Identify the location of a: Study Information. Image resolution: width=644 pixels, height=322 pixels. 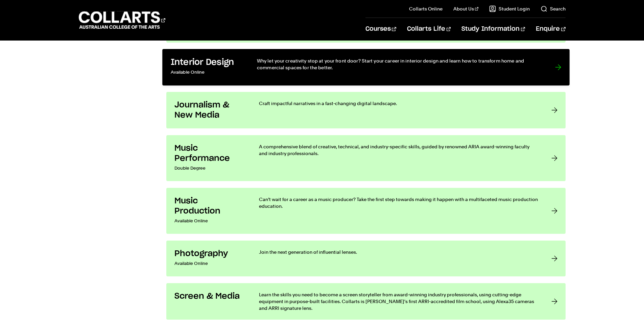
(493, 29).